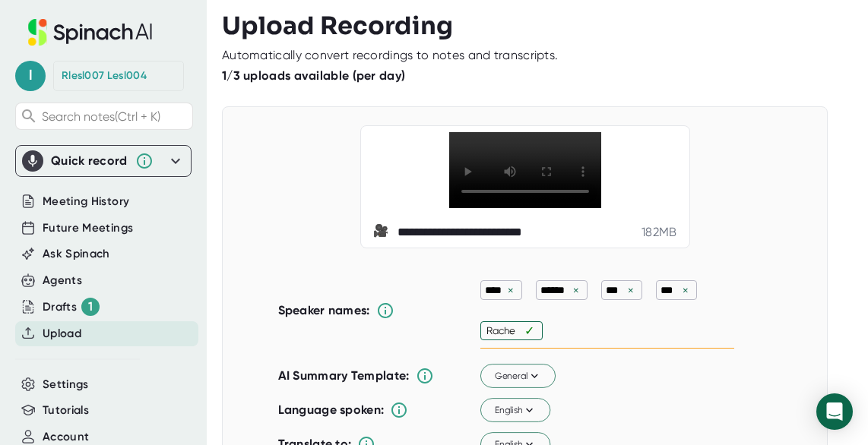 This screenshot has height=445, width=868. Describe the element at coordinates (76, 254) in the screenshot. I see `span: Ask Spinach` at that location.